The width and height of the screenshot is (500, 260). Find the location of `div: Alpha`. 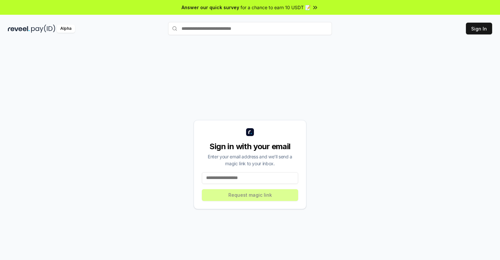

div: Alpha is located at coordinates (66, 28).